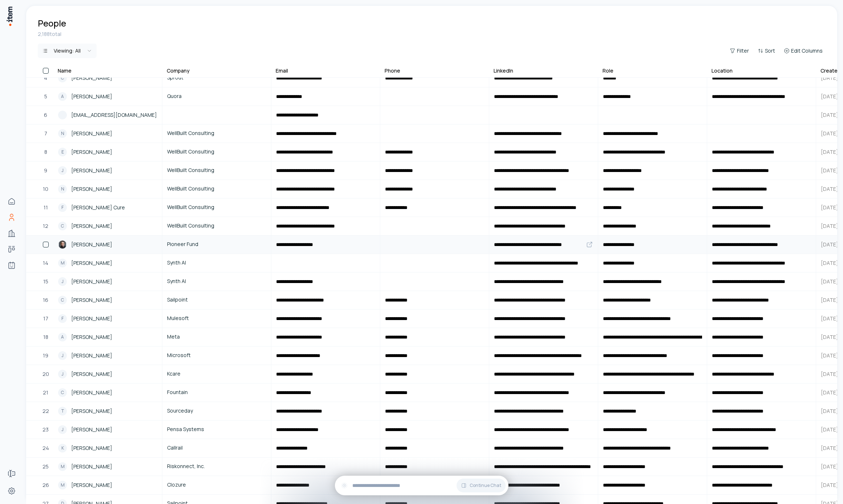  Describe the element at coordinates (46, 467) in the screenshot. I see `span: 25` at that location.